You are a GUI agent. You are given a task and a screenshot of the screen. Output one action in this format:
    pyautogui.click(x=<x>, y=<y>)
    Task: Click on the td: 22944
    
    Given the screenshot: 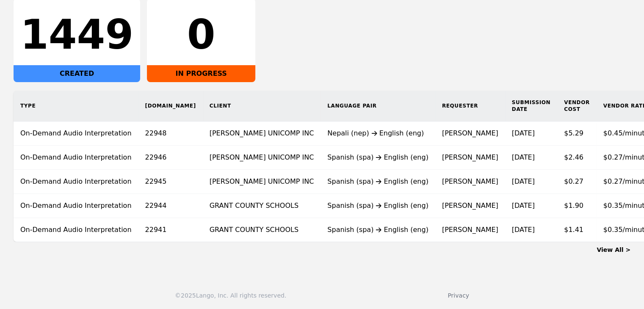 What is the action you would take?
    pyautogui.click(x=171, y=206)
    